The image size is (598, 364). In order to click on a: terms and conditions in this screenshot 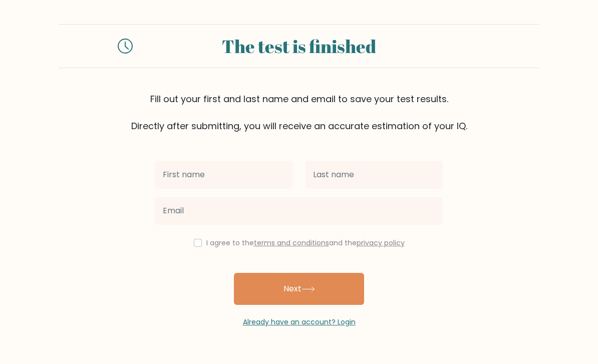, I will do `click(292, 243)`.